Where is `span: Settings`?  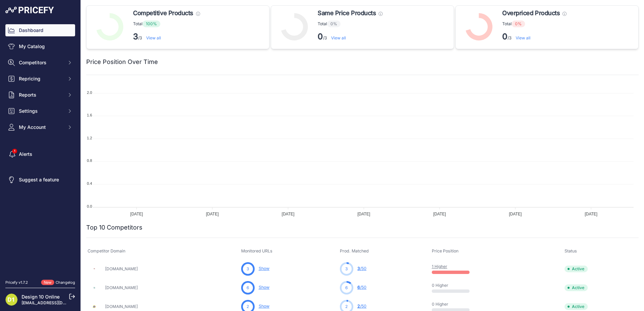
span: Settings is located at coordinates (41, 111).